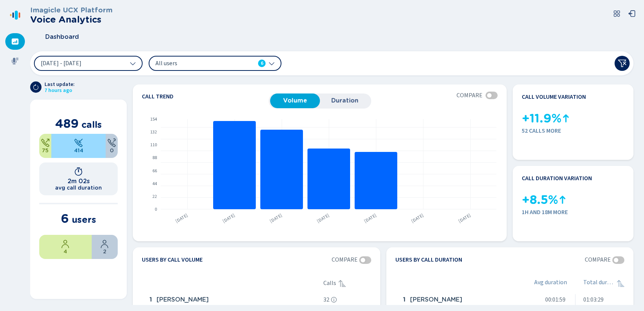 The height and width of the screenshot is (311, 644). Describe the element at coordinates (60, 91) in the screenshot. I see `span: 7 hours ago` at that location.